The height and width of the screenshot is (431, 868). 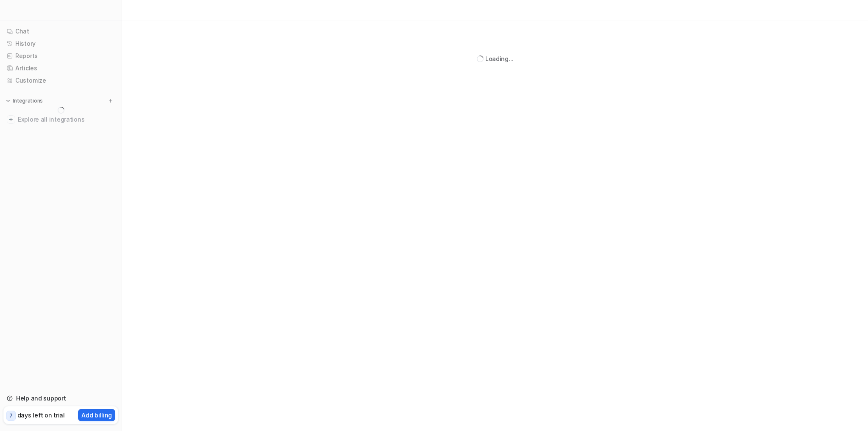 I want to click on a: Customize, so click(x=61, y=80).